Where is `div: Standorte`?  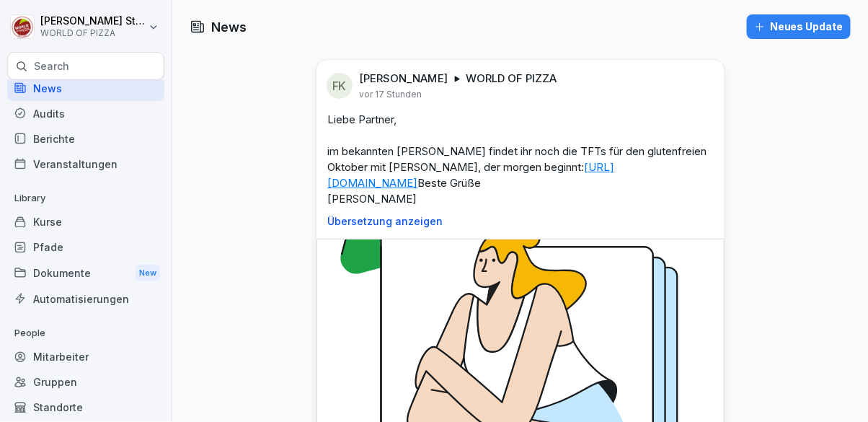
div: Standorte is located at coordinates (86, 407).